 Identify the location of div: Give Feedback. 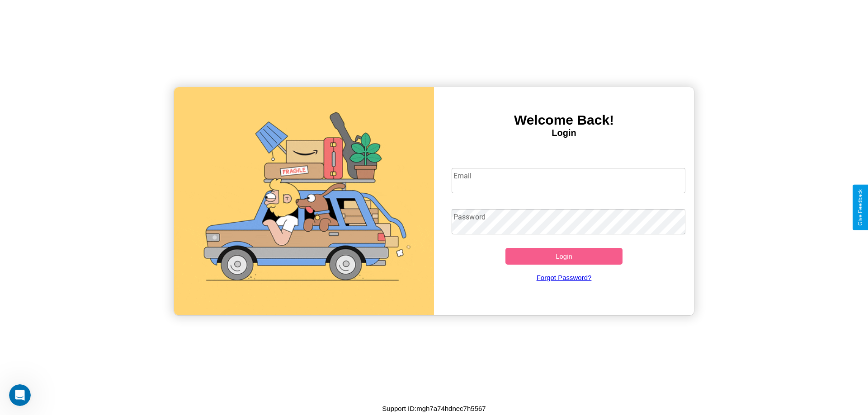
(860, 207).